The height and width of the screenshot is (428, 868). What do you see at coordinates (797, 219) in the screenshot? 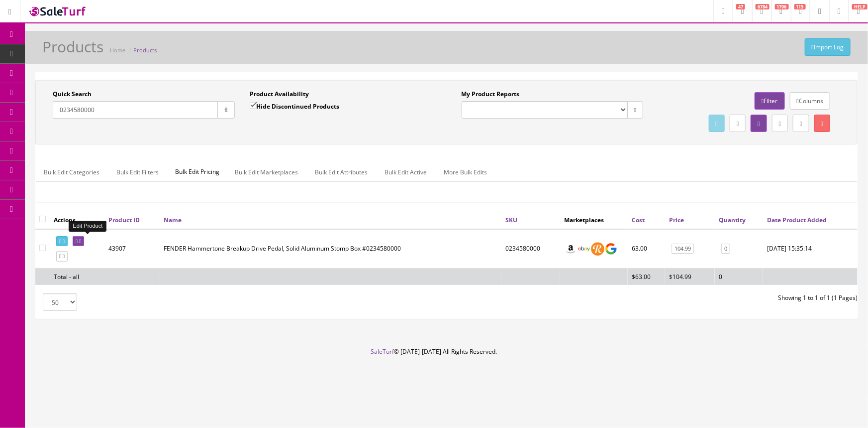
I see `a: Date Product Added` at bounding box center [797, 219].